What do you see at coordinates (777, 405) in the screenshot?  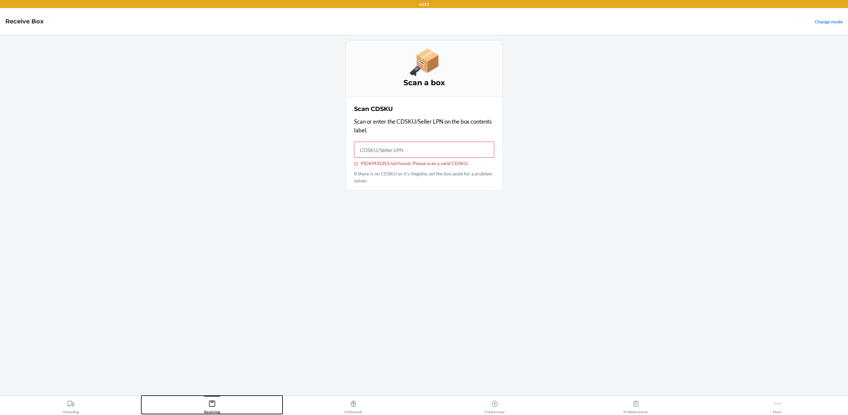 I see `div: More` at bounding box center [777, 405].